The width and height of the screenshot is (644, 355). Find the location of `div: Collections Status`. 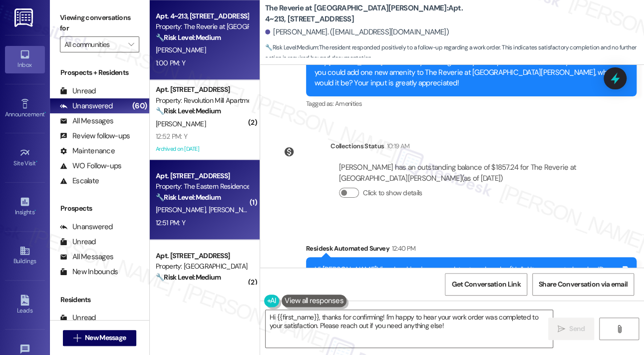

div: Collections Status is located at coordinates (357, 145).